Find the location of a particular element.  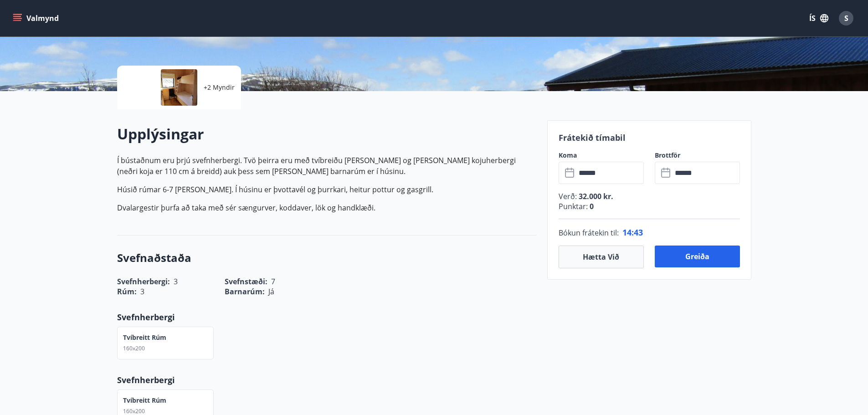

span: 43 is located at coordinates (638, 232).